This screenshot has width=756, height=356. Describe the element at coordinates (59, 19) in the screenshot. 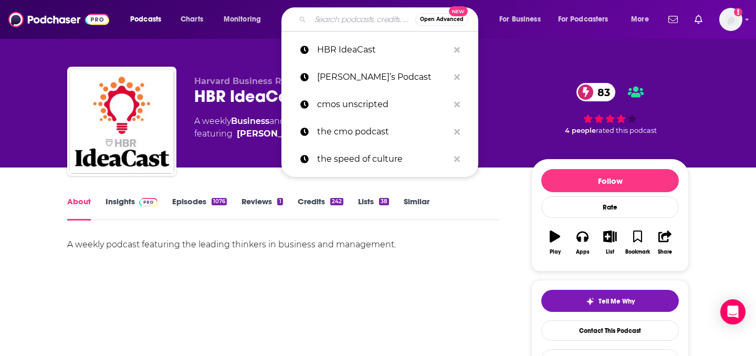

I see `img: Podchaser - Follow, Share and Rate Podcasts` at that location.